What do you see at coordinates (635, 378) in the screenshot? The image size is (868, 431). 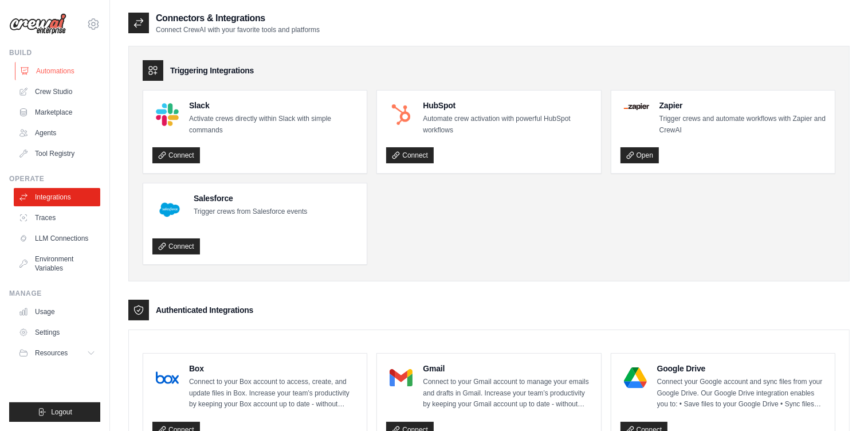 I see `img: Google Drive Logo` at bounding box center [635, 378].